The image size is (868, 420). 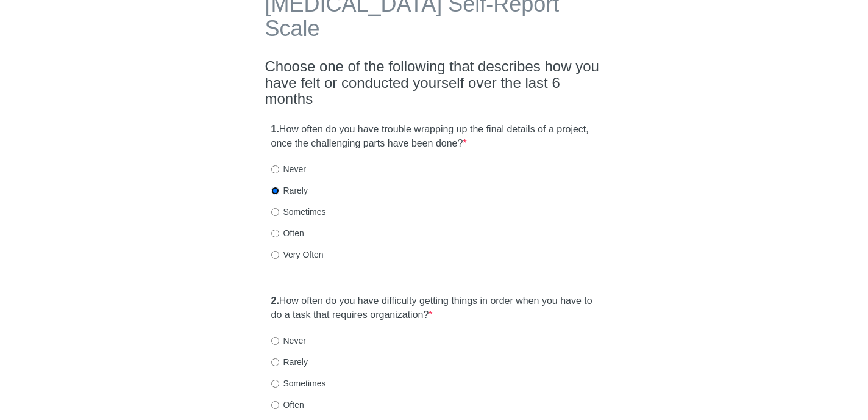 What do you see at coordinates (275, 300) in the screenshot?
I see `strong: 2.` at bounding box center [275, 300].